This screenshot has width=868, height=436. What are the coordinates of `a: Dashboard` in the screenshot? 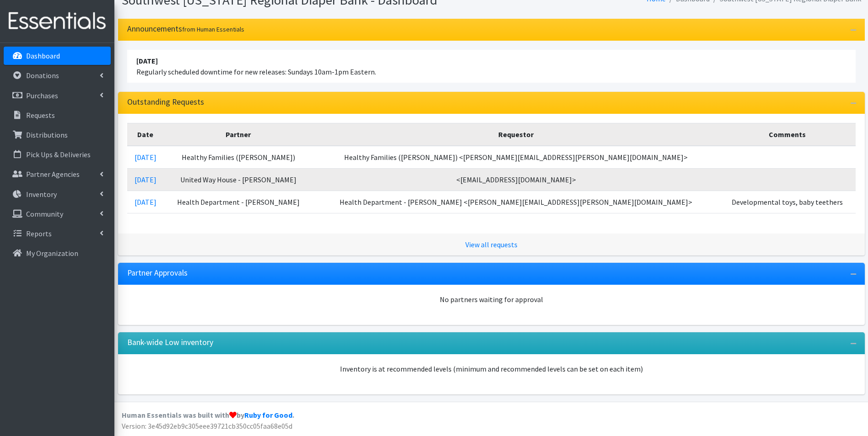 It's located at (57, 56).